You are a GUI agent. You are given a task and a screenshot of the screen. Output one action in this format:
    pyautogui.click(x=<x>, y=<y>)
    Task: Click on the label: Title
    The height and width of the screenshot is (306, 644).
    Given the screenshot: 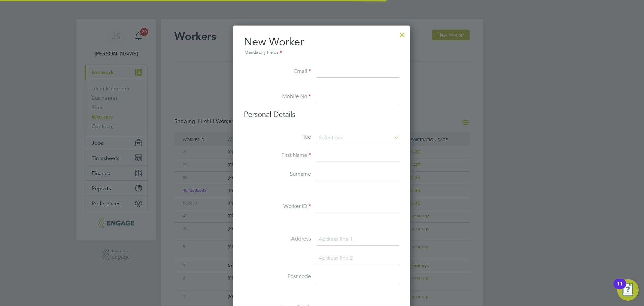 What is the action you would take?
    pyautogui.click(x=277, y=137)
    